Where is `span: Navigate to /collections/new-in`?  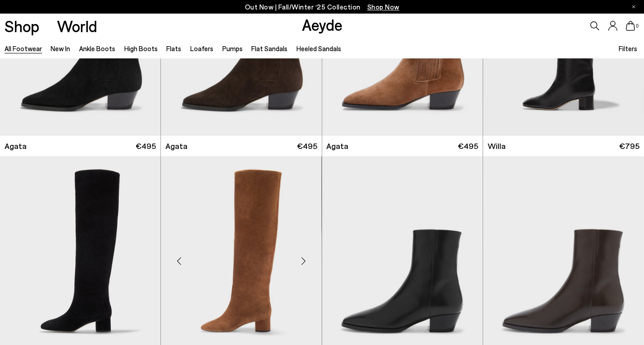 span: Navigate to /collections/new-in is located at coordinates (383, 7).